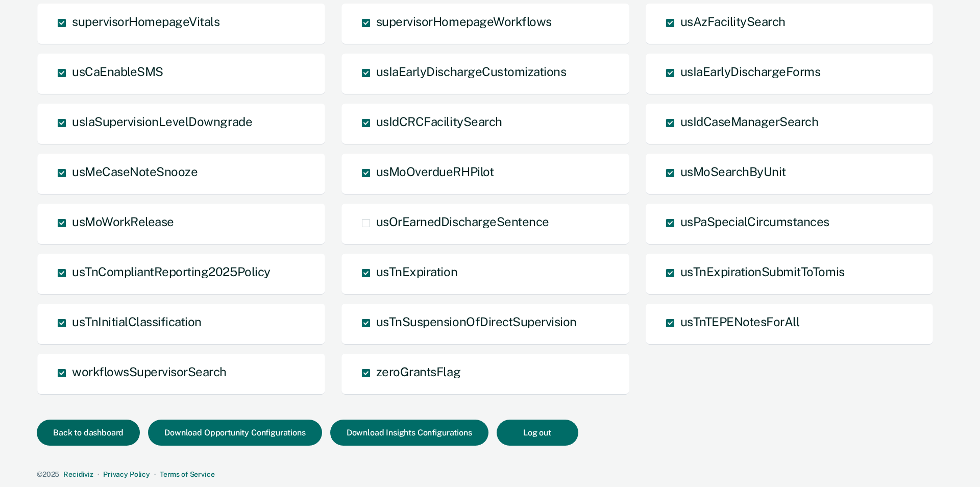 Image resolution: width=980 pixels, height=487 pixels. I want to click on span: usMeCaseNoteSnooze, so click(135, 172).